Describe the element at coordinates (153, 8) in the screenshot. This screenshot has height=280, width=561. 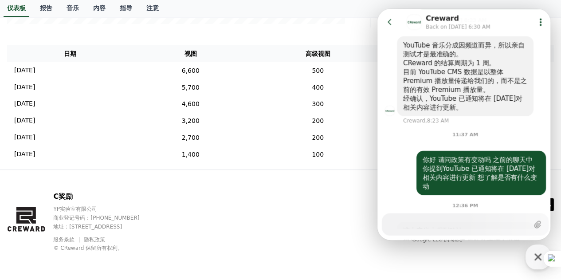
I see `font: 注意` at that location.